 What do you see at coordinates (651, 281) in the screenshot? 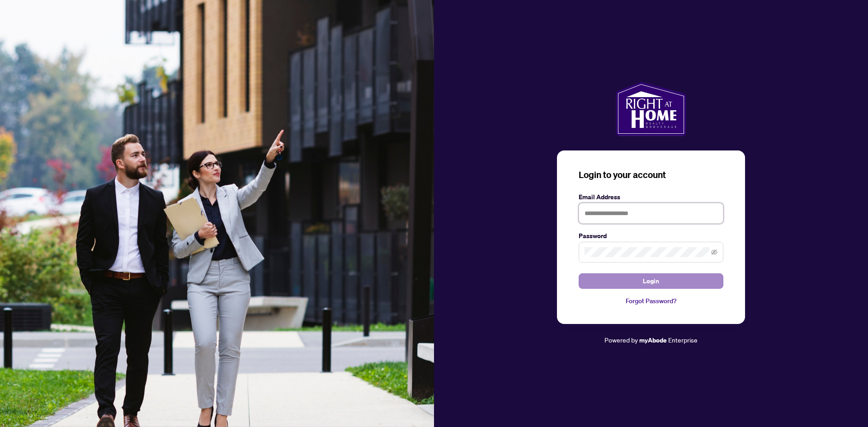
I see `button: Login` at bounding box center [651, 281].